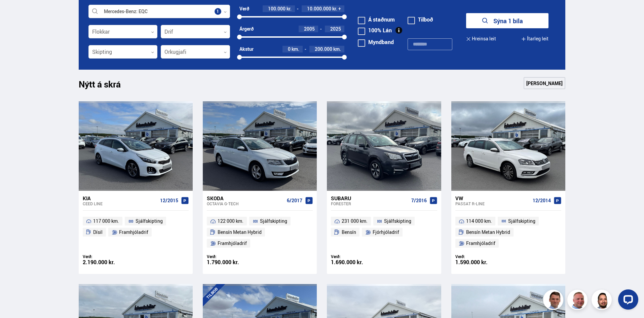  I want to click on div: Verð, so click(244, 9).